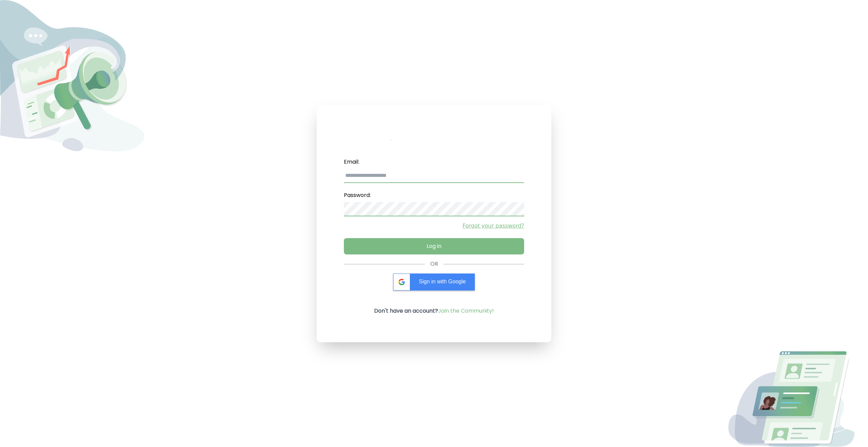  Describe the element at coordinates (434, 195) in the screenshot. I see `label: Password:` at that location.